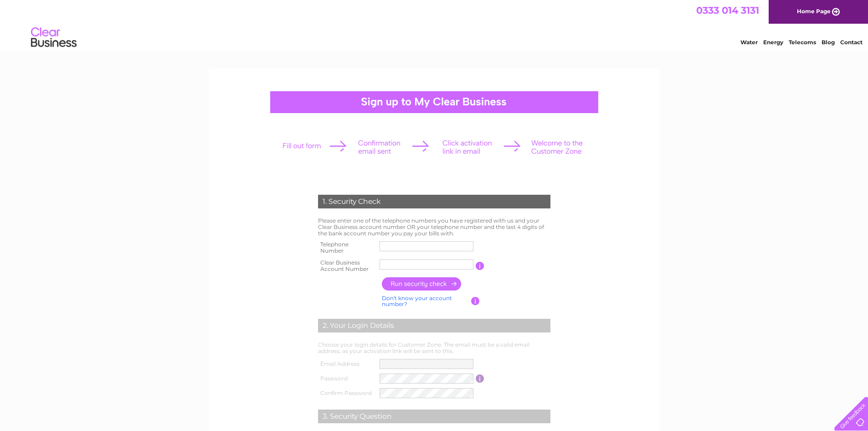  I want to click on a: Contact, so click(851, 42).